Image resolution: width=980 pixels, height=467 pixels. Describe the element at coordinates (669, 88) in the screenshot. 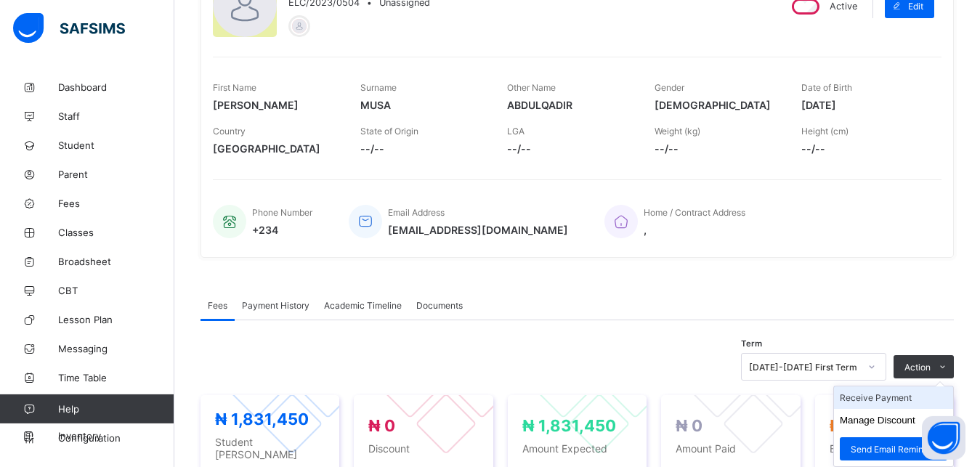

I see `span: Gender` at that location.